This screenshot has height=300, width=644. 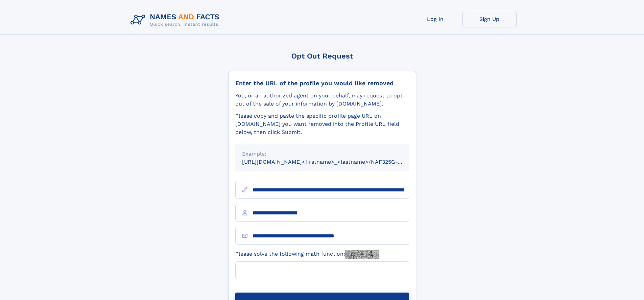 What do you see at coordinates (176, 20) in the screenshot?
I see `img: Logo Names and Facts` at bounding box center [176, 20].